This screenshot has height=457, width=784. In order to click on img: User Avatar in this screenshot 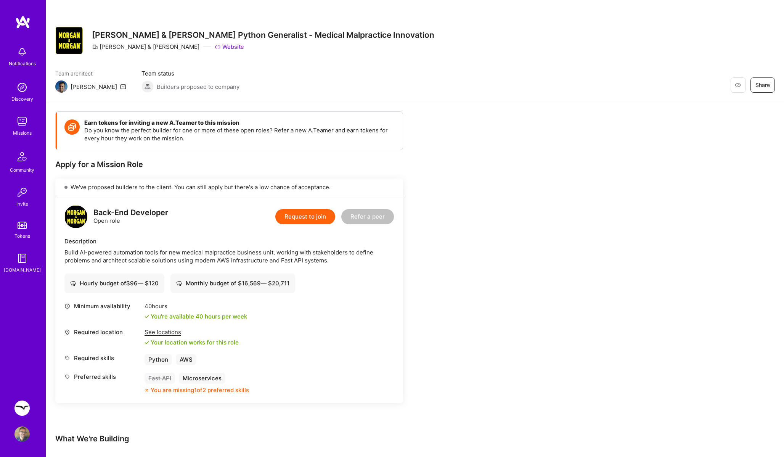, I will do `click(22, 434)`.